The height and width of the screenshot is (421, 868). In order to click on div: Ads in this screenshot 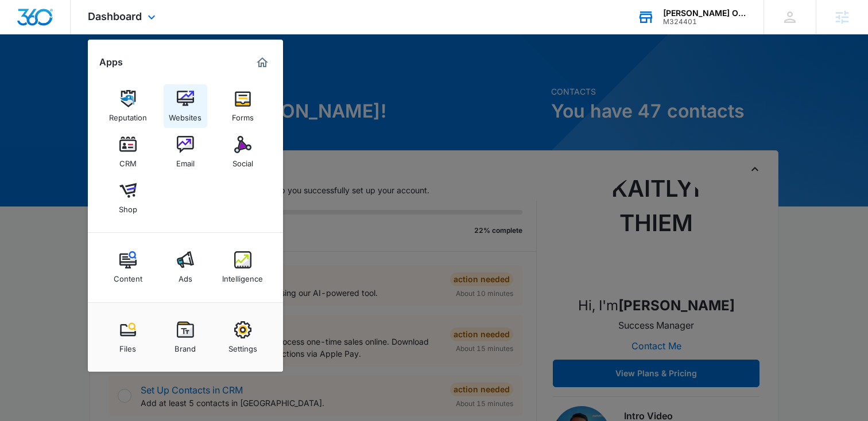, I will do `click(186, 276)`.